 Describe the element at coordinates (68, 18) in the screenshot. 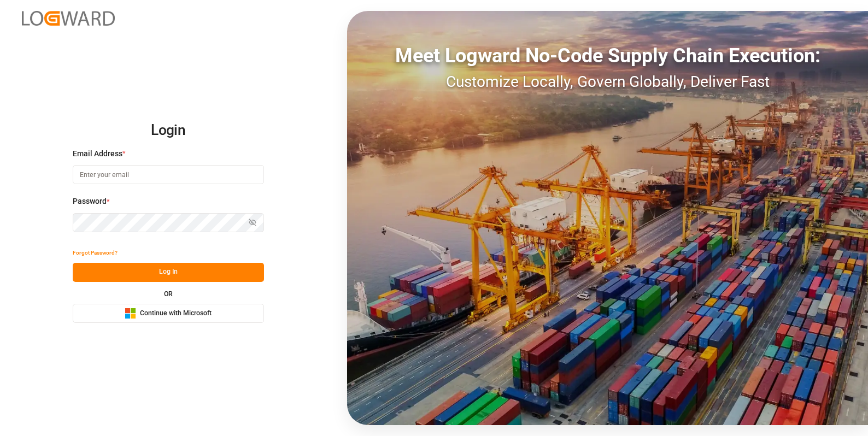

I see `img: Logward_new_orange.png` at that location.